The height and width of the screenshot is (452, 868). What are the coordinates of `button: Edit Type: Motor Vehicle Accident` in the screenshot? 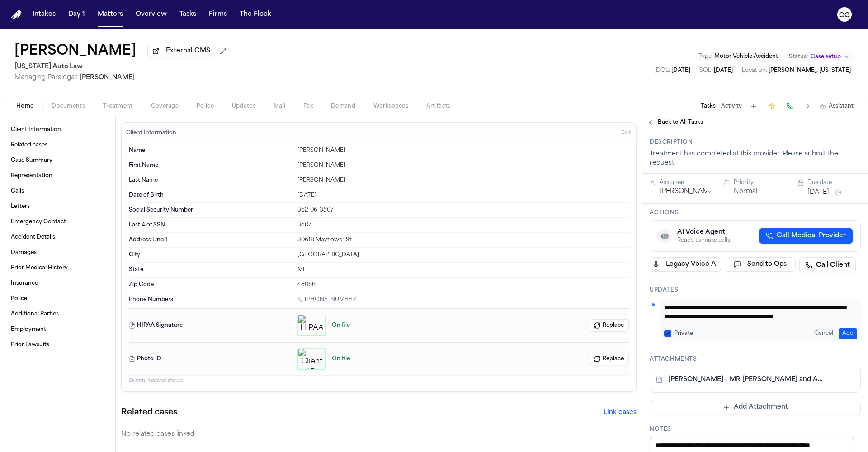 It's located at (738, 57).